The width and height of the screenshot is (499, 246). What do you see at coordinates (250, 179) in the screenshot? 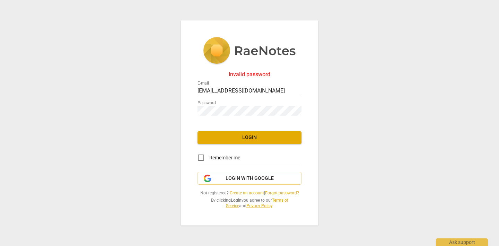
I see `button: Login with Google` at bounding box center [250, 179].